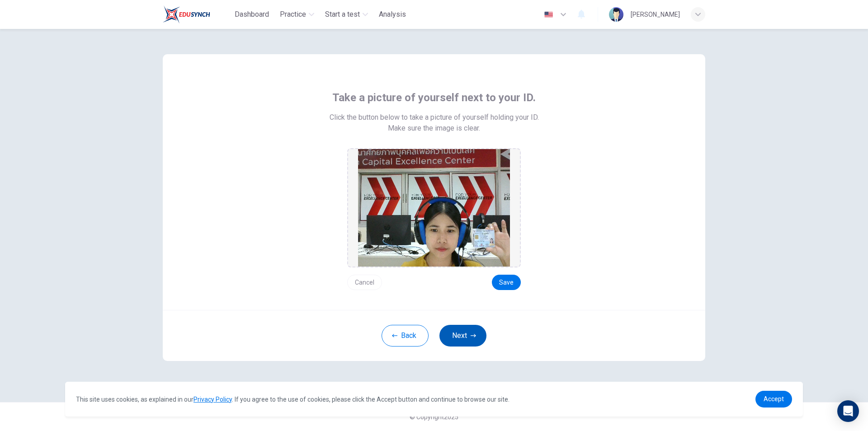 Image resolution: width=868 pixels, height=431 pixels. Describe the element at coordinates (252, 14) in the screenshot. I see `a: Dashboard` at that location.